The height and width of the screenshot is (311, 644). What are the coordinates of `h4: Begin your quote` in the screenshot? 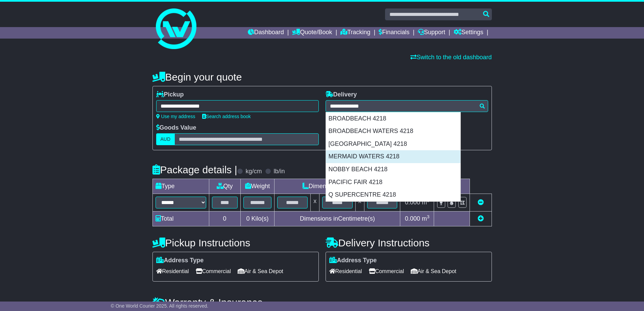 It's located at (322, 77).